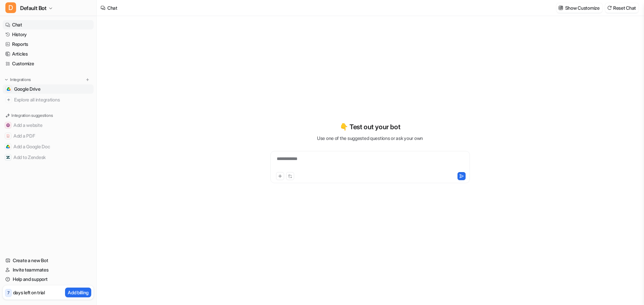 The image size is (644, 305). What do you see at coordinates (48, 54) in the screenshot?
I see `a: Articles` at bounding box center [48, 54].